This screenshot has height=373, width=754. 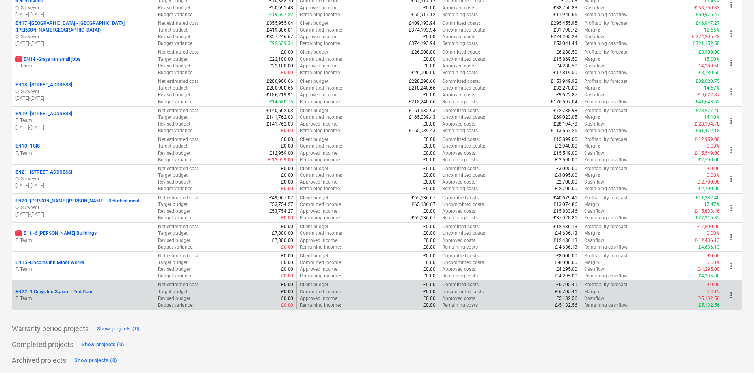 What do you see at coordinates (564, 37) in the screenshot?
I see `p: £274,205.23` at bounding box center [564, 37].